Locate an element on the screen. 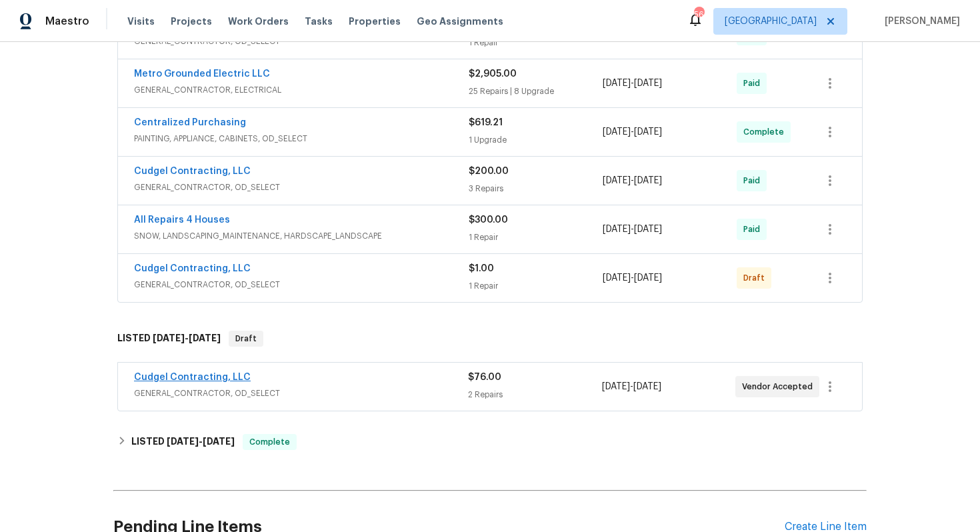 The height and width of the screenshot is (532, 980). span: PAINTING, APPLIANCE, CABINETS, OD_SELECT is located at coordinates (302, 139).